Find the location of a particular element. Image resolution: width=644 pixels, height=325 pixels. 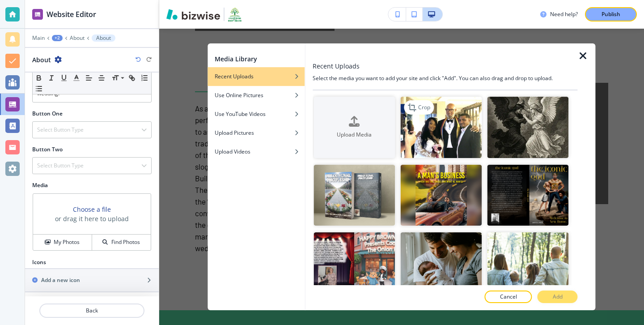

button: Use Online Pictures is located at coordinates (256, 95).